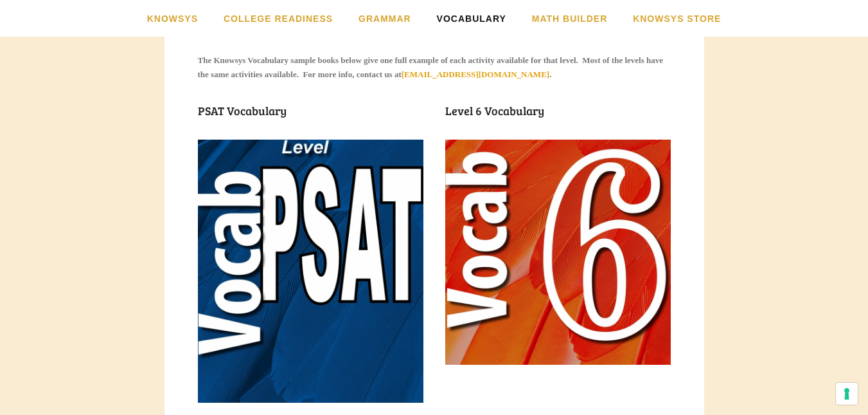 The height and width of the screenshot is (415, 868). What do you see at coordinates (557, 252) in the screenshot?
I see `a: Click to see on Issuu.` at bounding box center [557, 252].